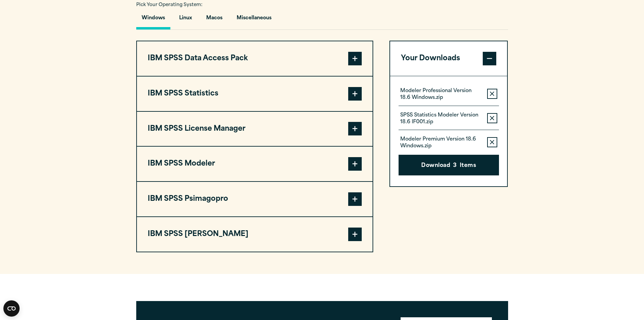 The image size is (644, 320). Describe the element at coordinates (441, 94) in the screenshot. I see `p: Modeler Professional Version 18.6 Windows.zip` at that location.